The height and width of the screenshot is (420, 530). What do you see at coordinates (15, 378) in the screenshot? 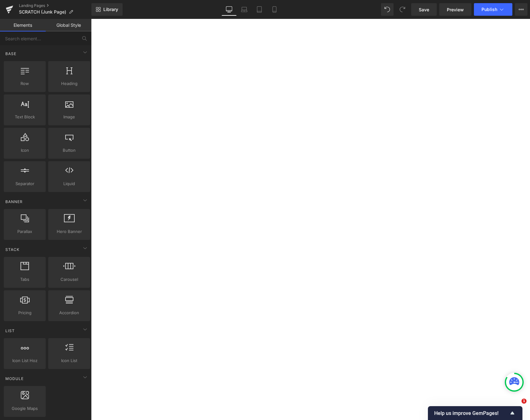
I see `span: Module` at bounding box center [15, 378].